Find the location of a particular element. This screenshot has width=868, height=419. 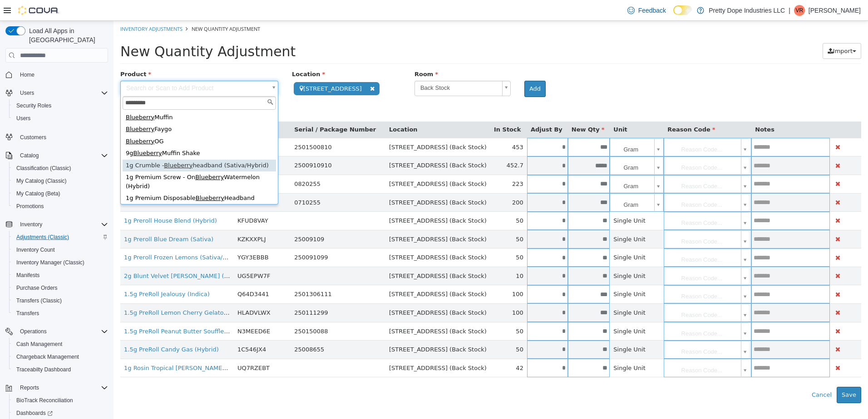

a: Users is located at coordinates (23, 119).